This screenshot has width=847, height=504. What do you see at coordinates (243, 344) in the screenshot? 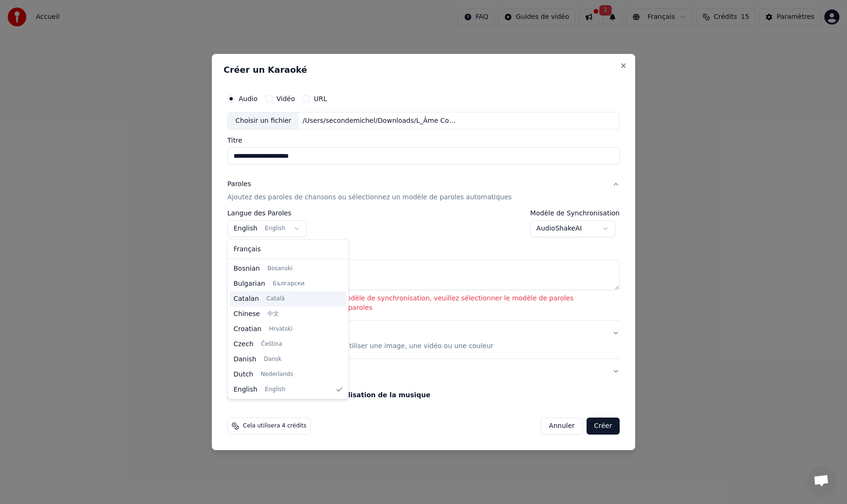
I see `span: Czech` at bounding box center [243, 344].